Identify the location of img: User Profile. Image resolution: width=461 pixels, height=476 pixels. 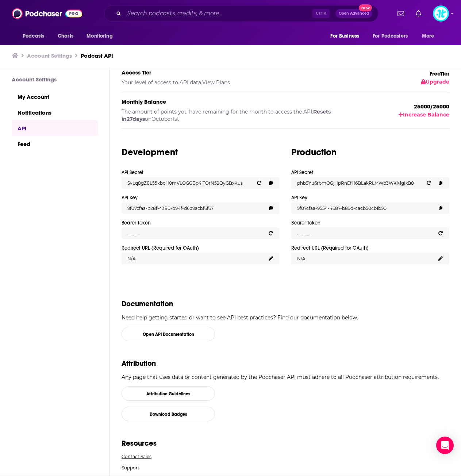
(441, 14).